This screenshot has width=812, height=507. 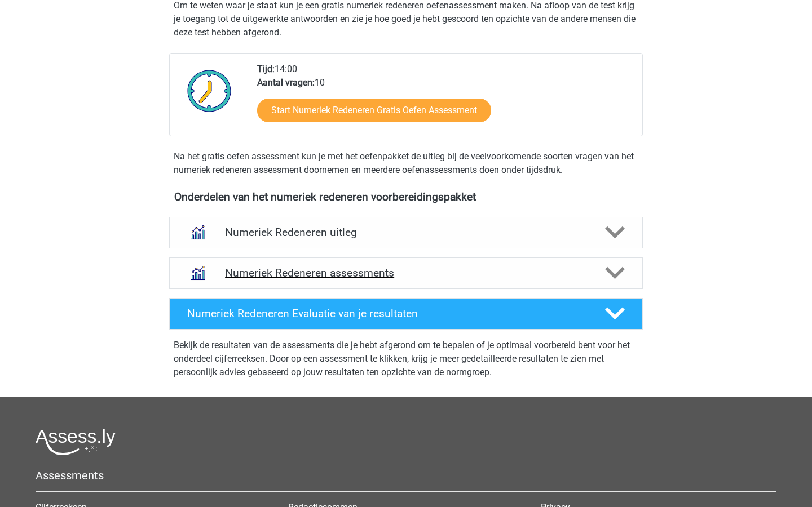 What do you see at coordinates (387, 313) in the screenshot?
I see `h4: Numeriek Redeneren Evaluatie van je resultaten` at bounding box center [387, 313].